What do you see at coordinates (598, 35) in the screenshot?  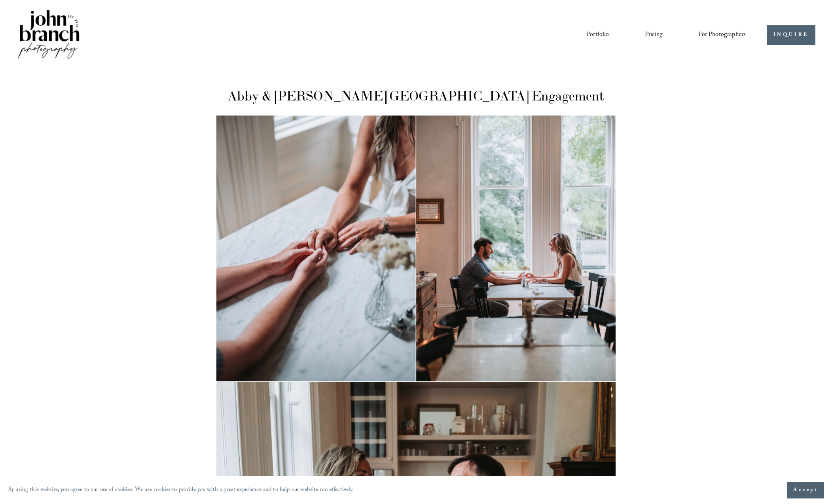 I see `a: Portfolio` at bounding box center [598, 35].